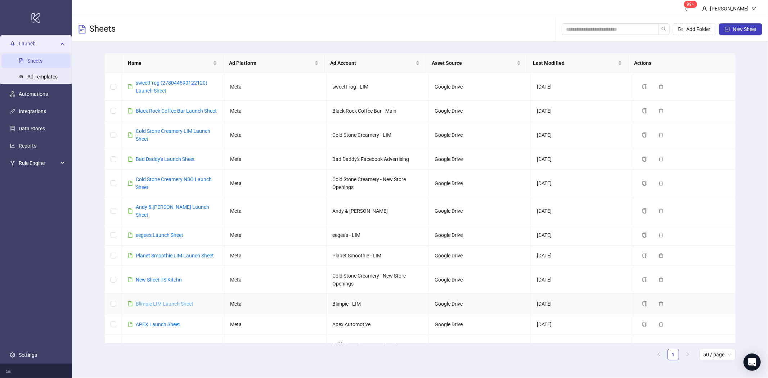 Image resolution: width=768 pixels, height=378 pixels. Describe the element at coordinates (160, 235) in the screenshot. I see `a: eegee's Launch Sheet` at that location.